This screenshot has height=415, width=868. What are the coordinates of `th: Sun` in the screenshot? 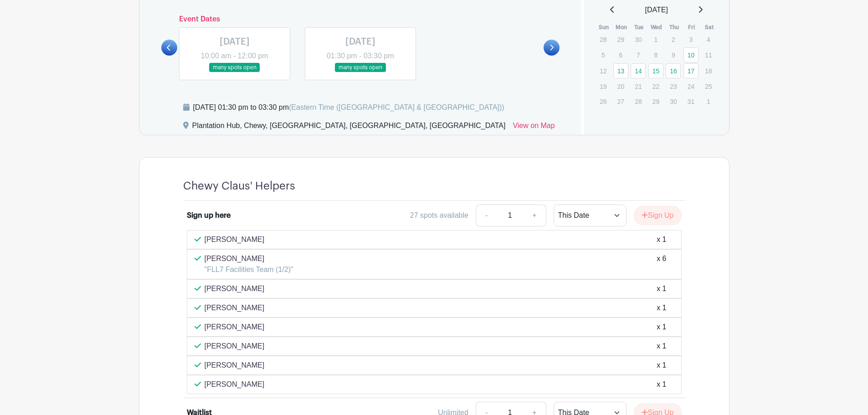 It's located at (604, 28).